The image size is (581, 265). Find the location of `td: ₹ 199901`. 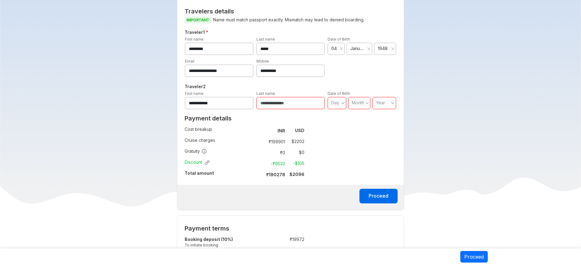

td: ₹ 199901 is located at coordinates (275, 142).